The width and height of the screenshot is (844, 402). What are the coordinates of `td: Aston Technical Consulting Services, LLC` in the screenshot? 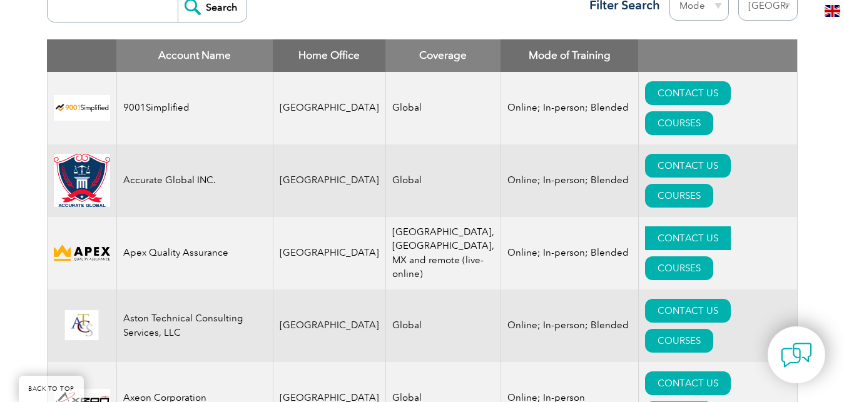 It's located at (195, 326).